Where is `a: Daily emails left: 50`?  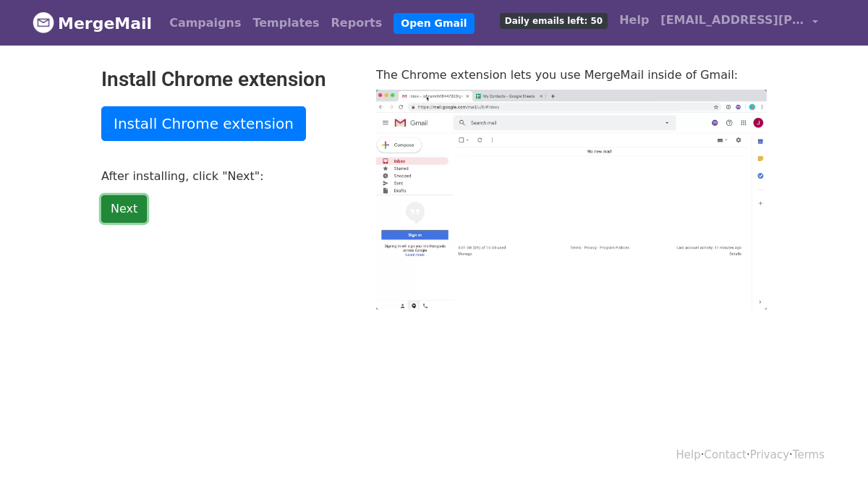
a: Daily emails left: 50 is located at coordinates (553, 20).